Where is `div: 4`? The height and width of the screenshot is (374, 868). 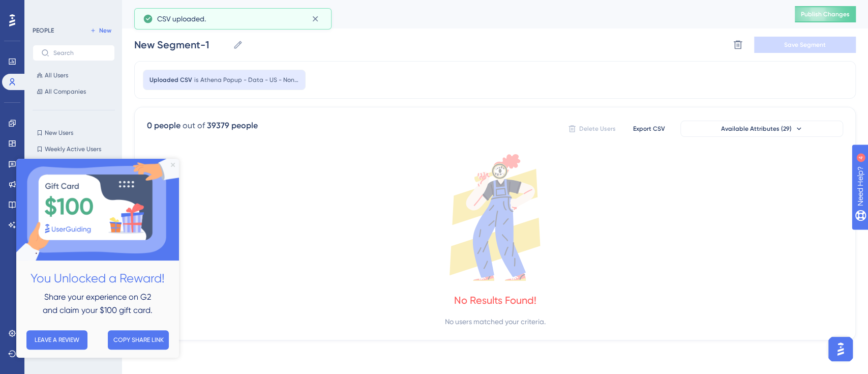 div: 4 is located at coordinates (72, 9).